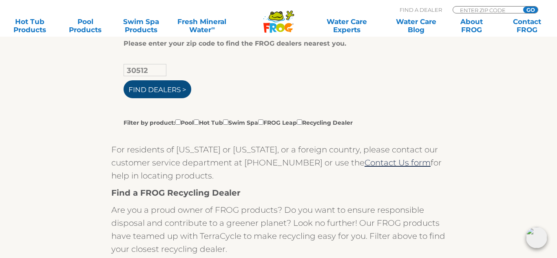  What do you see at coordinates (421, 10) in the screenshot?
I see `p: Find A Dealer` at bounding box center [421, 10].